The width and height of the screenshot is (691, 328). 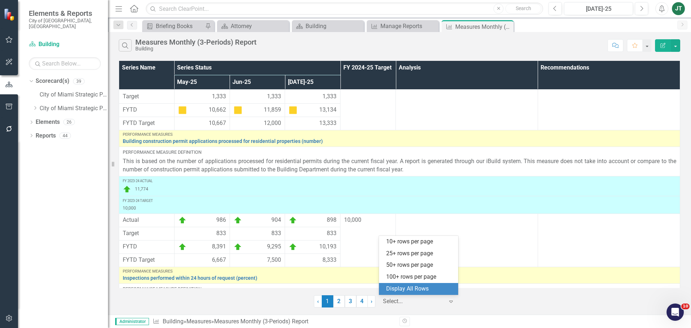 What do you see at coordinates (65, 135) in the screenshot?
I see `div: 44` at bounding box center [65, 135].